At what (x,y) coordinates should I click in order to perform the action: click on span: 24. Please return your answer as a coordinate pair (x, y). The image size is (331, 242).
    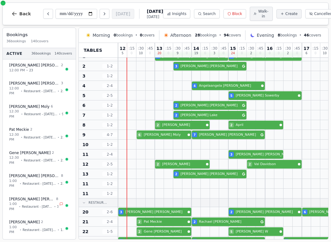
    Looking at the image, I should click on (233, 53).